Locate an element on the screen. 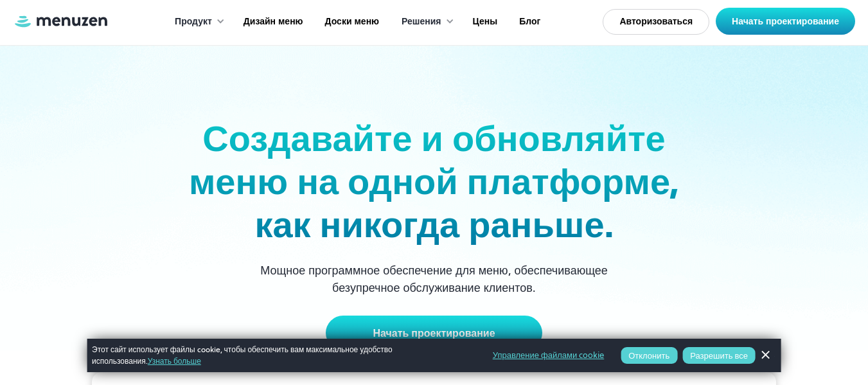 The image size is (868, 385). a: Дизайн меню is located at coordinates (272, 22).